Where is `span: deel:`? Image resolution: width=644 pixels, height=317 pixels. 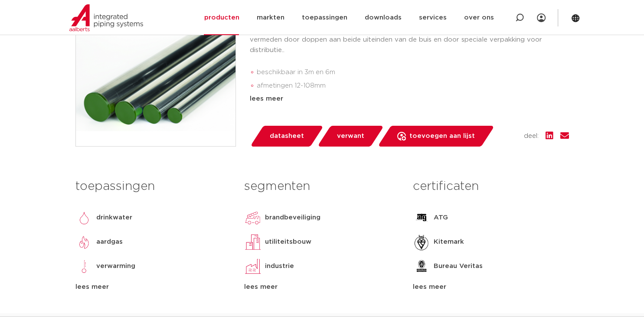
span: deel: is located at coordinates (531, 136).